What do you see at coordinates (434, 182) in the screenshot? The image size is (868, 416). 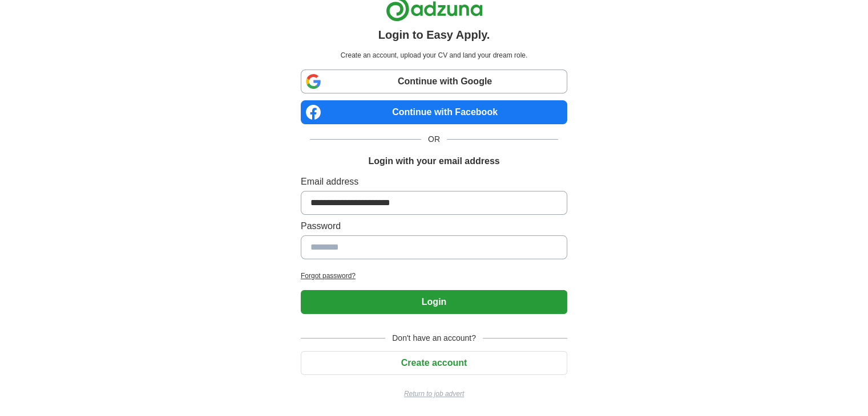 I see `label: Email address` at bounding box center [434, 182].